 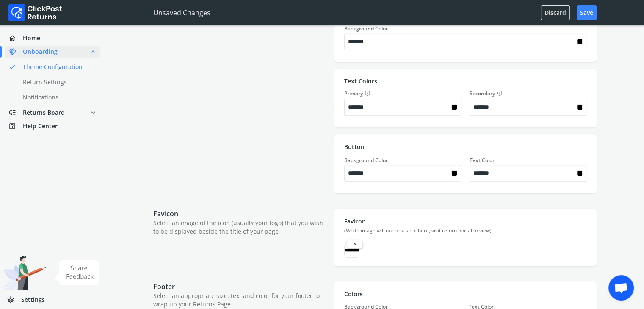 What do you see at coordinates (16, 126) in the screenshot?
I see `span: help_center` at bounding box center [16, 126].